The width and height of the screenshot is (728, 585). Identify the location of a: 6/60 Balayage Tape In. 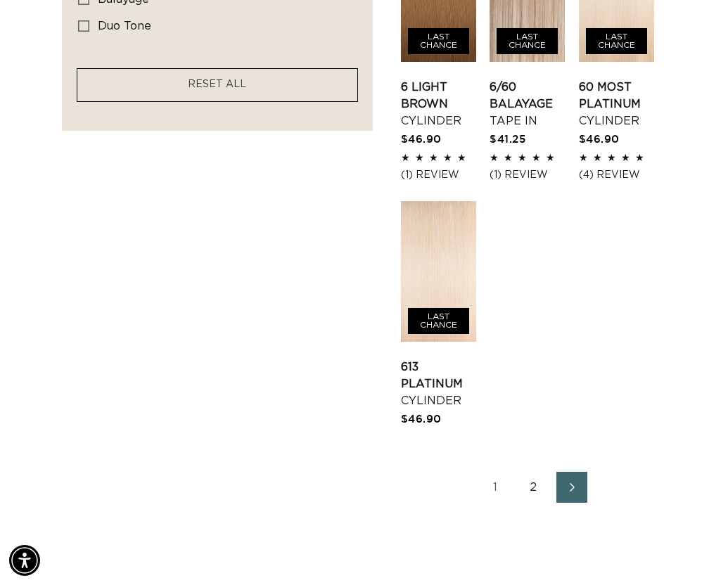
(527, 104).